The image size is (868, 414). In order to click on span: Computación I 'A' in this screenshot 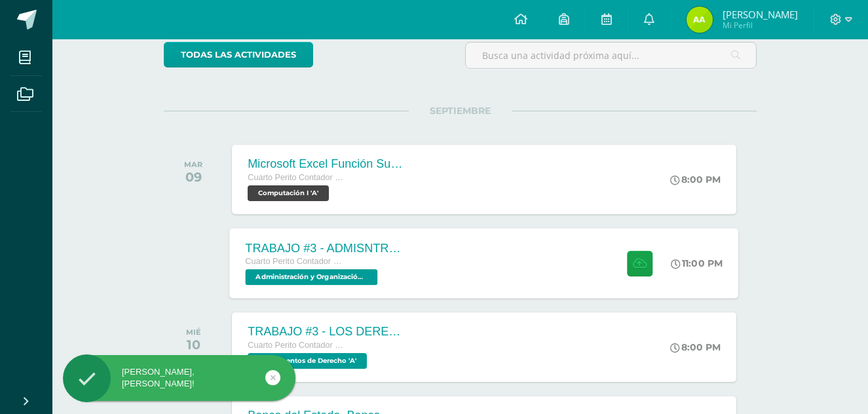, I will do `click(288, 193)`.